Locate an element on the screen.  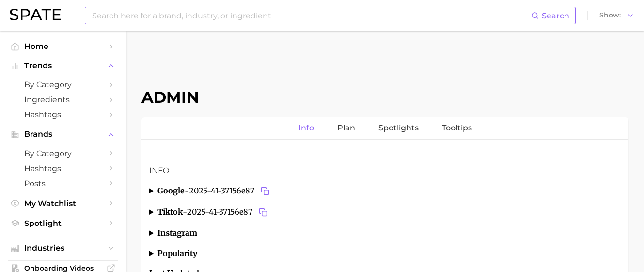
strong: popularity is located at coordinates (177, 253).